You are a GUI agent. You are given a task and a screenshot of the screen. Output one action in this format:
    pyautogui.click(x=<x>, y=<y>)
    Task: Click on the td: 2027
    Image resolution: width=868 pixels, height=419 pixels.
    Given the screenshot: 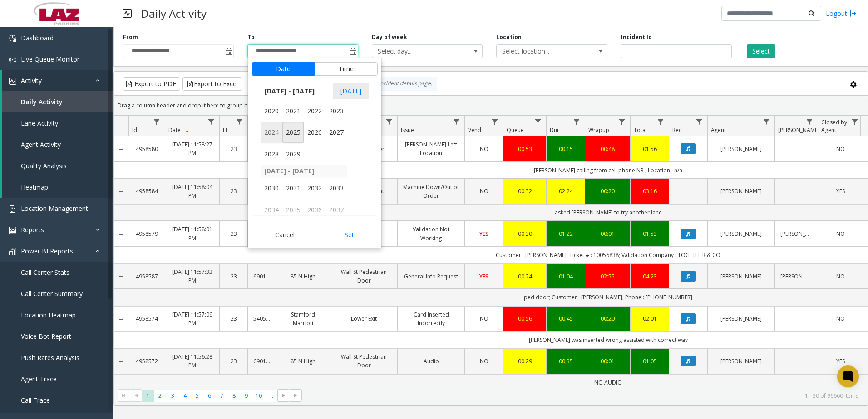 What is the action you would take?
    pyautogui.click(x=337, y=132)
    